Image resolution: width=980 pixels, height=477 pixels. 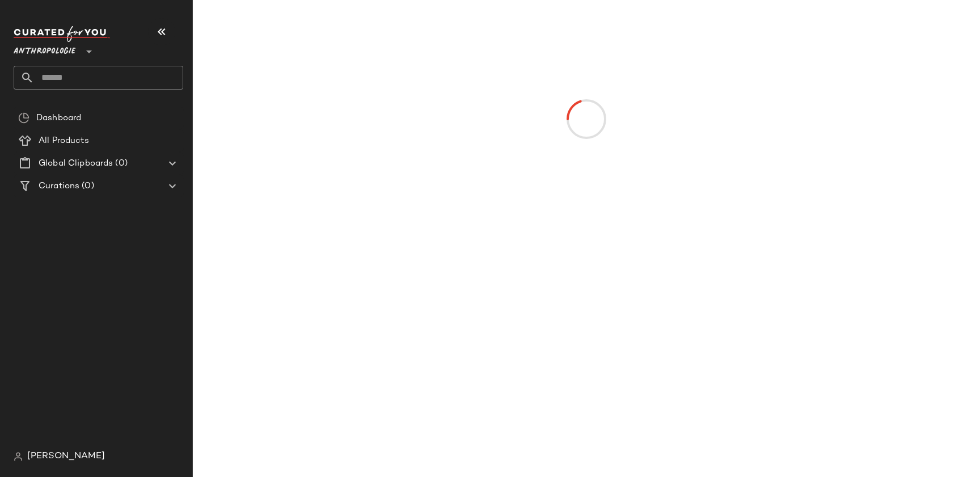 I want to click on img: cfy_white_logo.C9jOOHJF.svg, so click(x=62, y=34).